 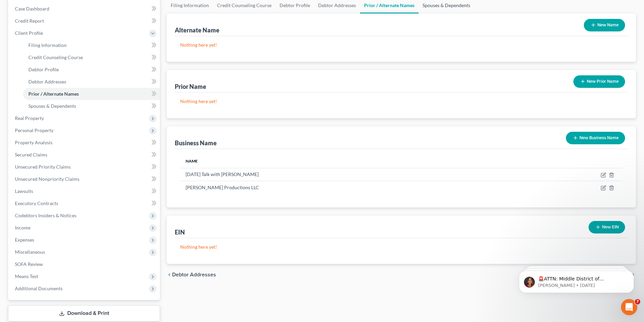 What do you see at coordinates (27, 276) in the screenshot?
I see `span: Means Test` at bounding box center [27, 276].